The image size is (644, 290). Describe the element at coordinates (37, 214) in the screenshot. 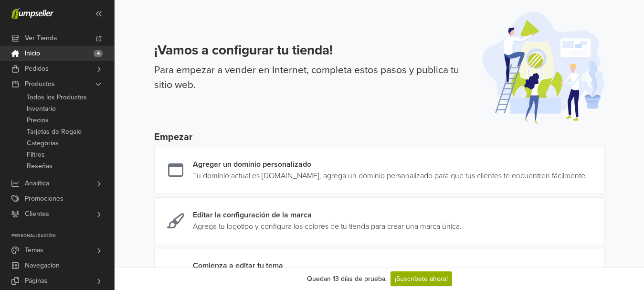

I see `span: Clientes` at that location.